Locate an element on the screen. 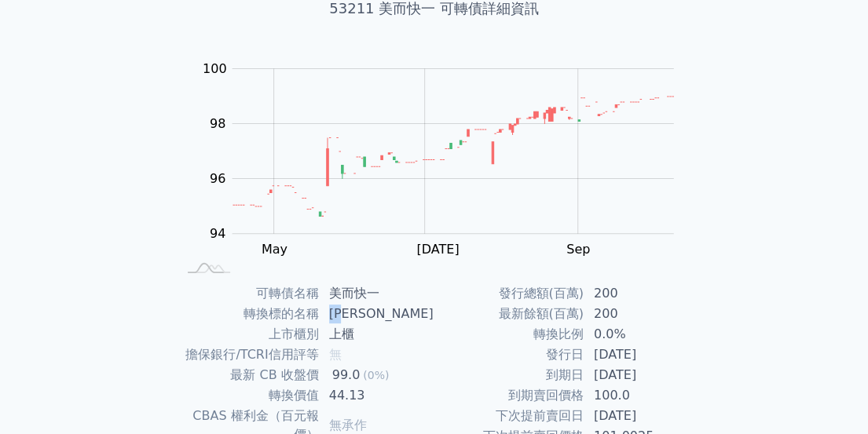  tspan: 94 is located at coordinates (217, 233).